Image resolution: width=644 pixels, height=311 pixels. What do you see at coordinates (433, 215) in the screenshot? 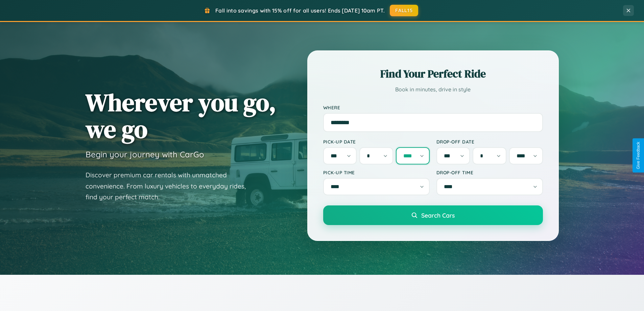
I see `button: Search Cars` at bounding box center [433, 215].